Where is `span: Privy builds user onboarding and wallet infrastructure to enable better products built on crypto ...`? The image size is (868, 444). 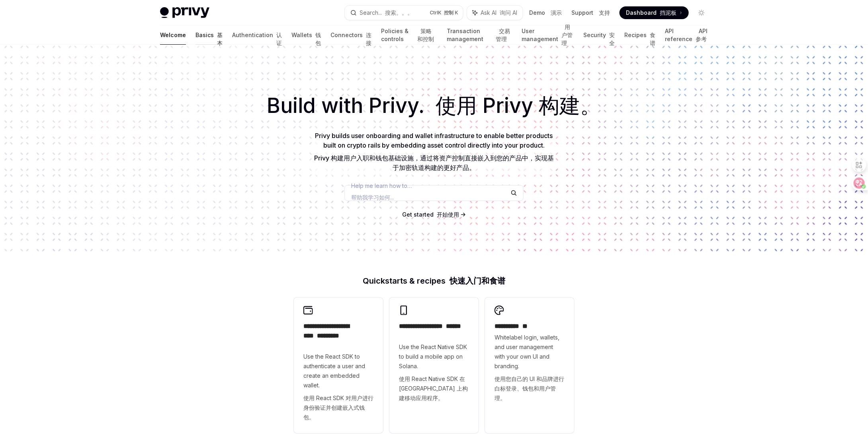 span: Privy builds user onboarding and wallet infrastructure to enable better products built on crypto ... is located at coordinates (434, 152).